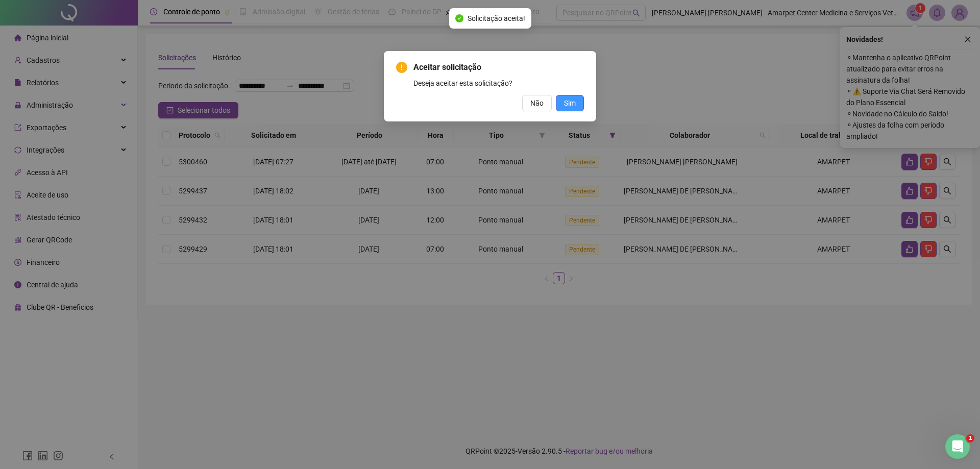  What do you see at coordinates (498, 83) in the screenshot?
I see `div: Deseja aceitar esta solicitação?` at bounding box center [498, 83].